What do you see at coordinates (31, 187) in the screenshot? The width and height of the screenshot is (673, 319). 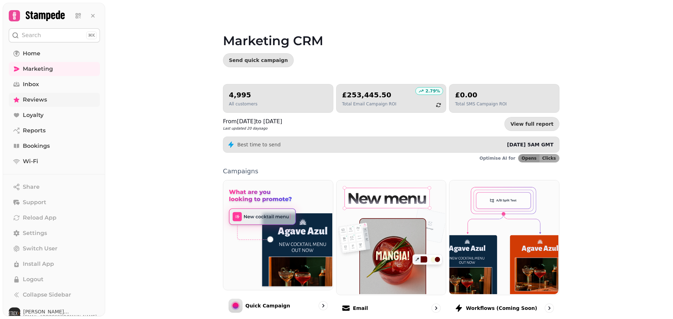 I see `span: Share` at bounding box center [31, 187].